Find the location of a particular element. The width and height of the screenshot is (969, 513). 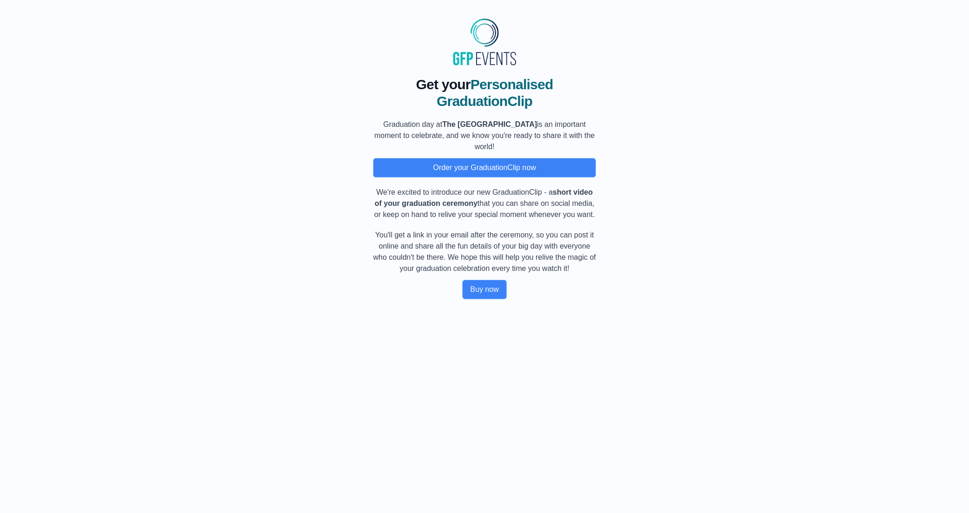

span: Get your is located at coordinates (443, 84).